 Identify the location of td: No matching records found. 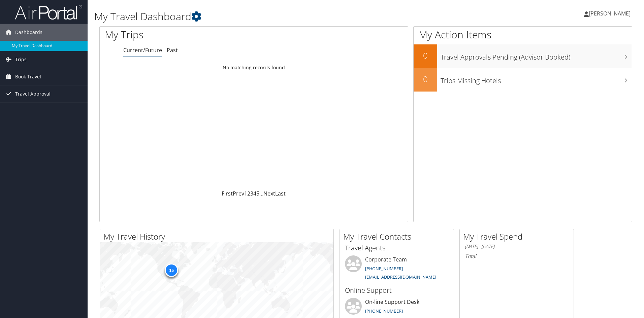
(254, 67).